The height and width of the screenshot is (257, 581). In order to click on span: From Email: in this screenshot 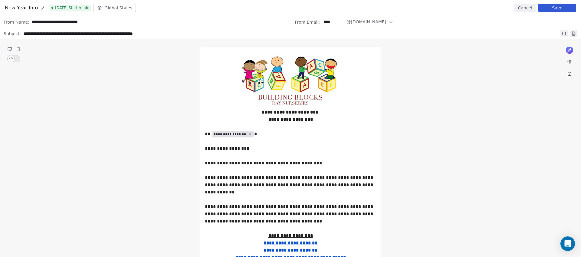, I will do `click(307, 22)`.